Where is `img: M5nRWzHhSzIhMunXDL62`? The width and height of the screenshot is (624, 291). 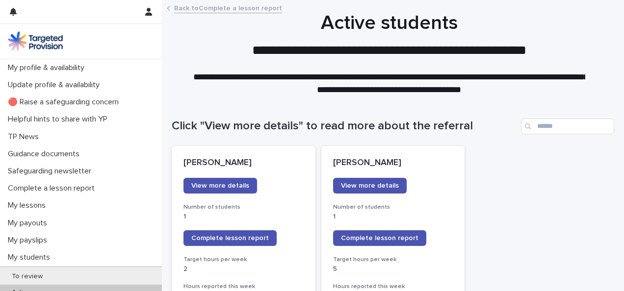
img: M5nRWzHhSzIhMunXDL62 is located at coordinates (35, 41).